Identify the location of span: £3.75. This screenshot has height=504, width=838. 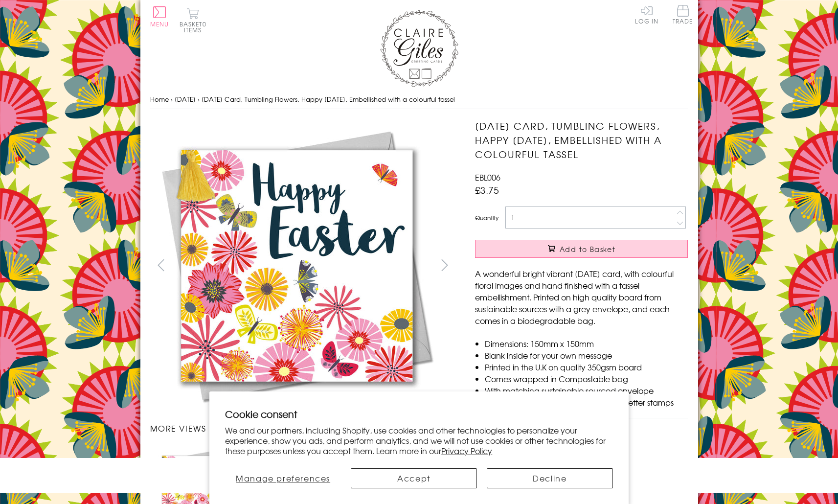
(487, 190).